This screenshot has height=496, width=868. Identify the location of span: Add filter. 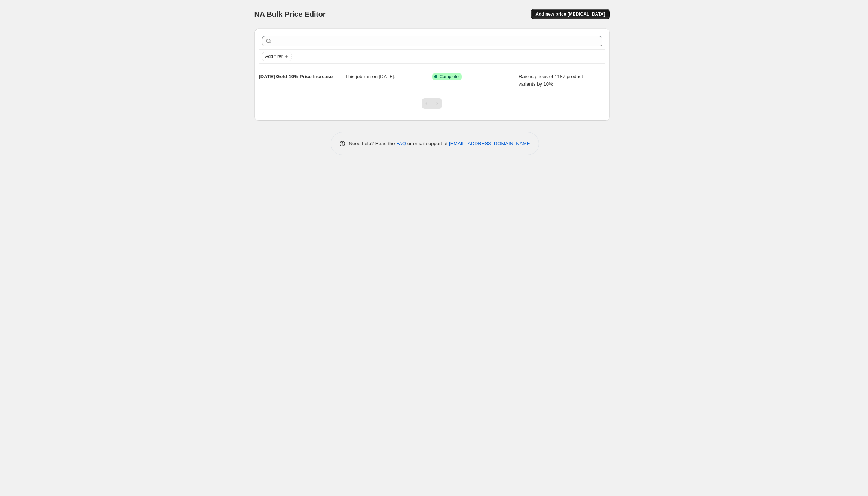
(274, 57).